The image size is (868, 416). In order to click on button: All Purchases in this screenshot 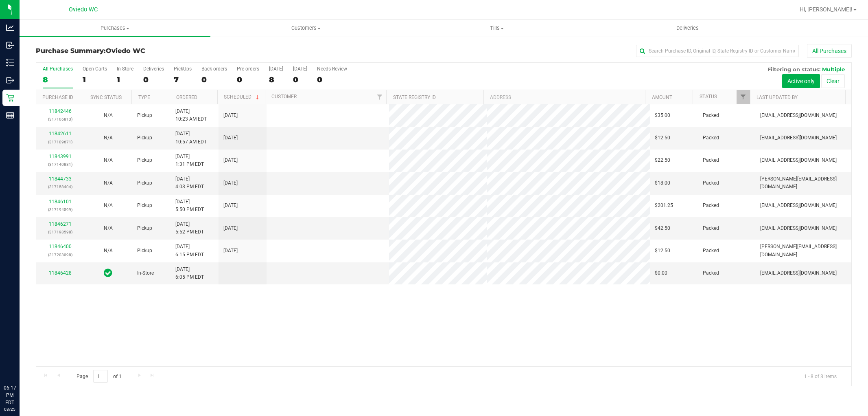, I will do `click(829, 51)`.